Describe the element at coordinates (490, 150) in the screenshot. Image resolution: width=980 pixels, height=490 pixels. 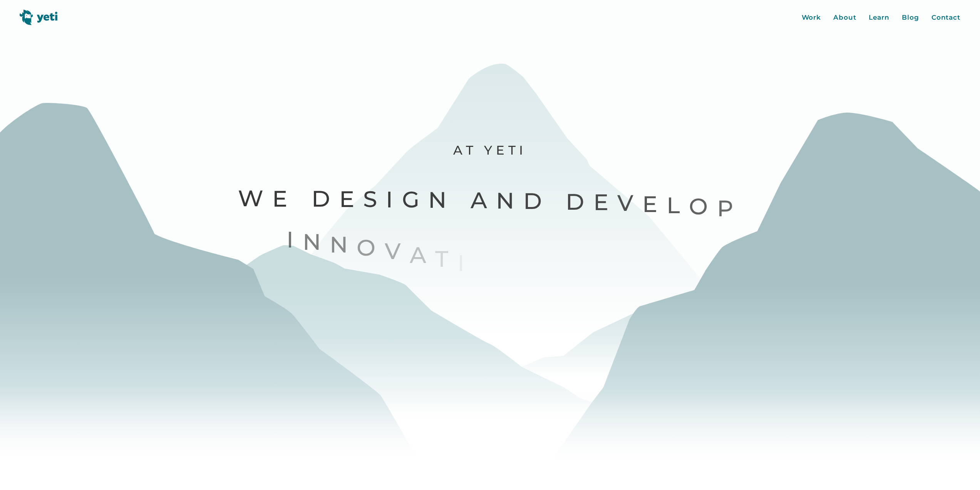
I see `p: At Yeti` at that location.